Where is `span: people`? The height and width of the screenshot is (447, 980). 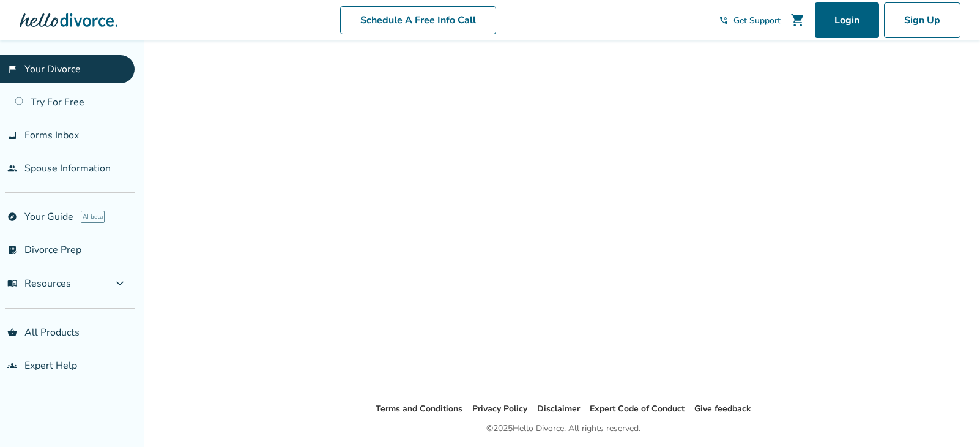 span: people is located at coordinates (13, 168).